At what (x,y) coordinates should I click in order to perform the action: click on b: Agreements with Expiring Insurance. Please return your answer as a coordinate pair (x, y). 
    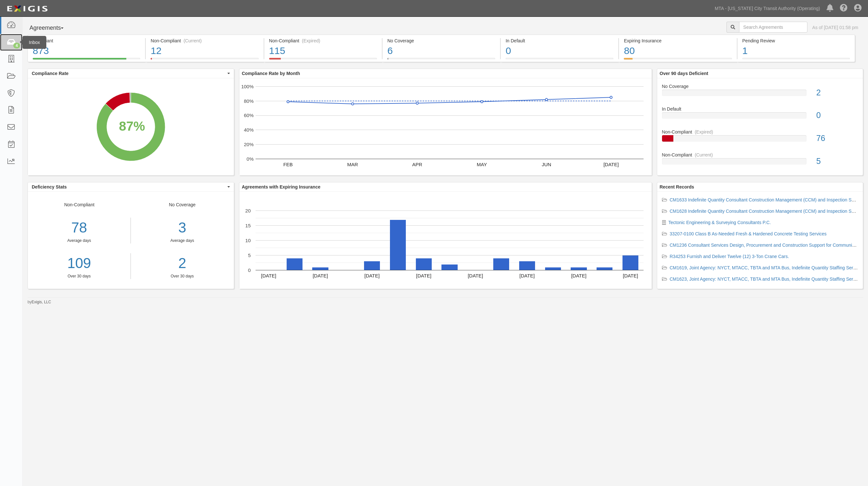
    Looking at the image, I should click on (281, 187).